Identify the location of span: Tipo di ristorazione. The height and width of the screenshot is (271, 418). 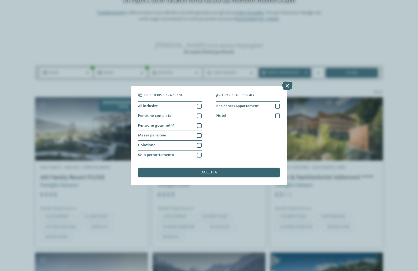
(163, 96).